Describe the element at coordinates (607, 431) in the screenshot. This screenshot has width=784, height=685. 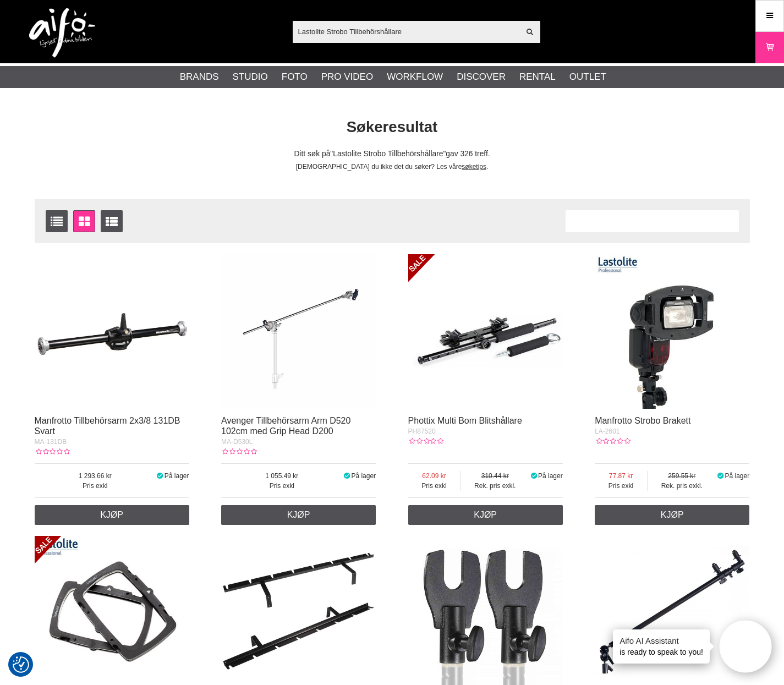
I see `span: LA-2601` at that location.